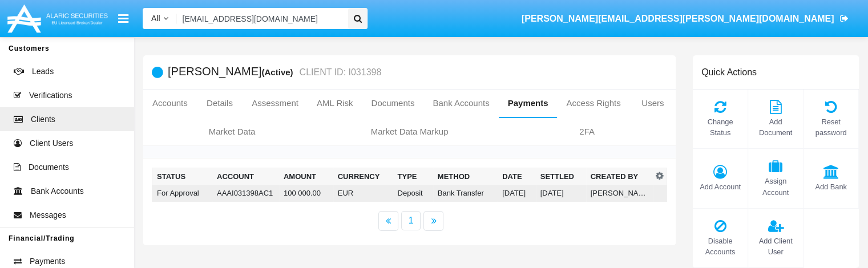 The image size is (868, 268). What do you see at coordinates (43, 119) in the screenshot?
I see `span: Clients` at bounding box center [43, 119].